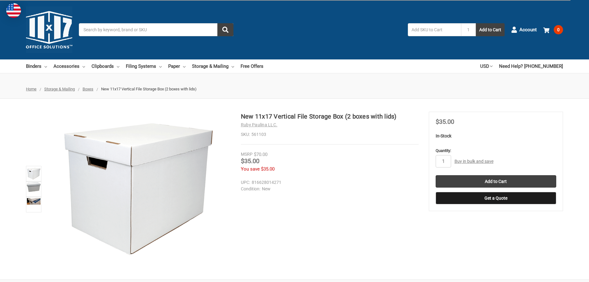  I want to click on dd: 816628014271, so click(329, 182).